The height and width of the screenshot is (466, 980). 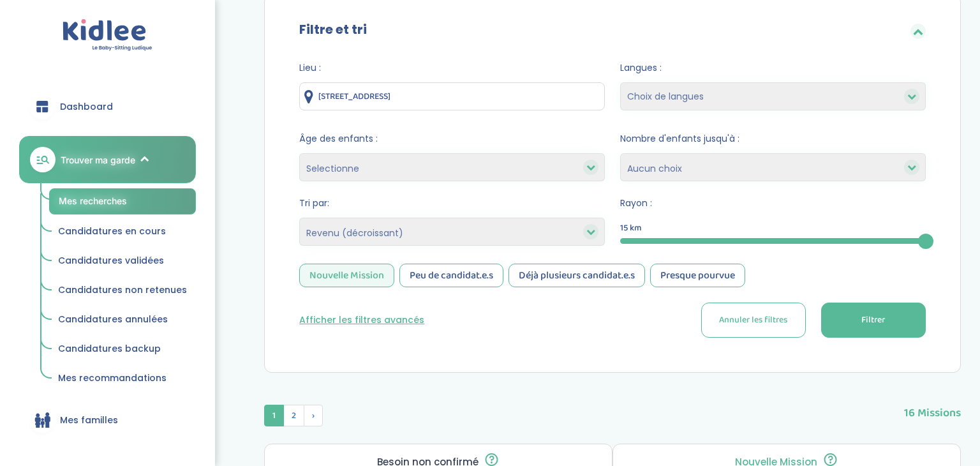 I want to click on label: Filtre et tri, so click(x=333, y=29).